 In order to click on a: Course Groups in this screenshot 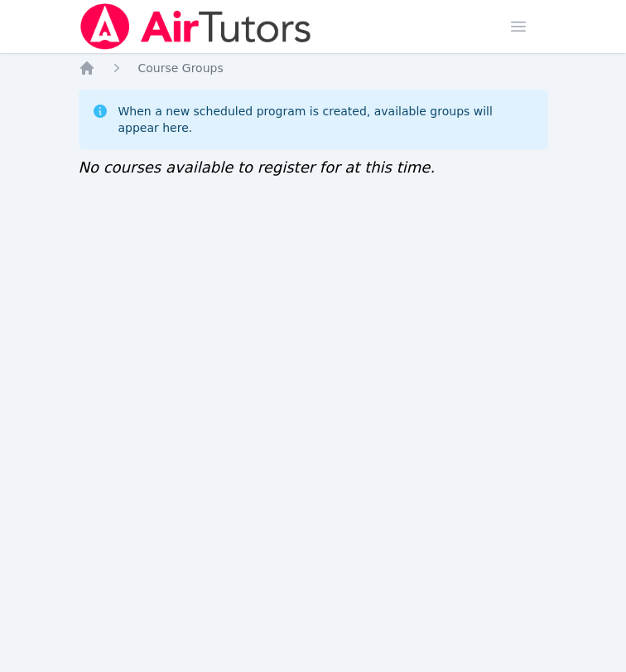, I will do `click(180, 68)`.